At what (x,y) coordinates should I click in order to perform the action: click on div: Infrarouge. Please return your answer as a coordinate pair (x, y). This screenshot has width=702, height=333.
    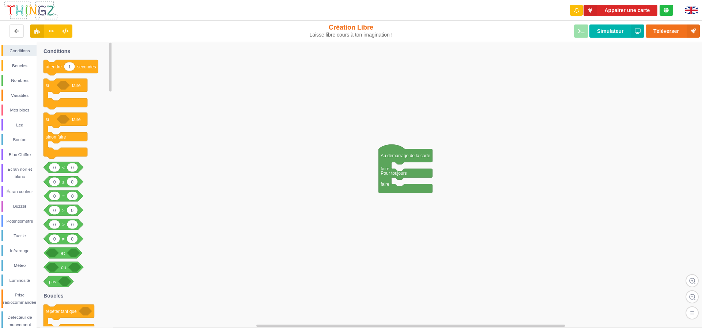
    Looking at the image, I should click on (20, 251).